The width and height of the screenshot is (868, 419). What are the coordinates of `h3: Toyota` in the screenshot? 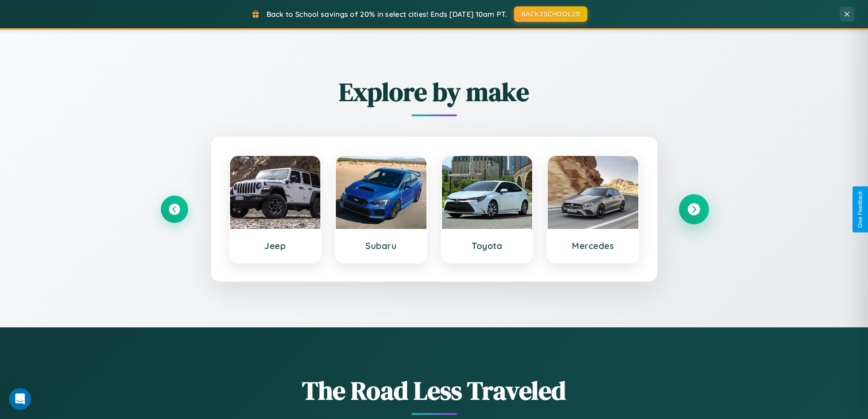 It's located at (487, 246).